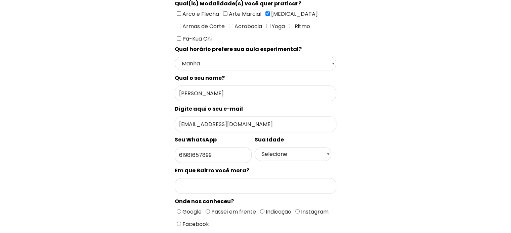 Image resolution: width=511 pixels, height=233 pixels. I want to click on span: Arte Marcial, so click(244, 14).